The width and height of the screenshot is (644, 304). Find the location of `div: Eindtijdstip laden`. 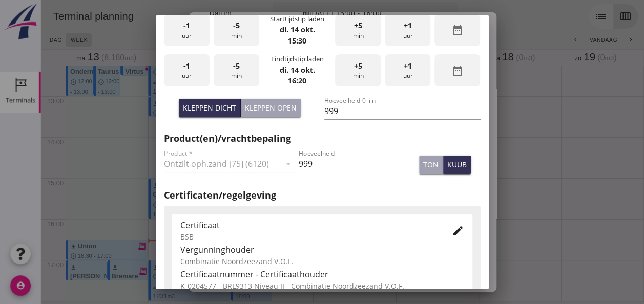

div: Eindtijdstip laden is located at coordinates (296, 59).